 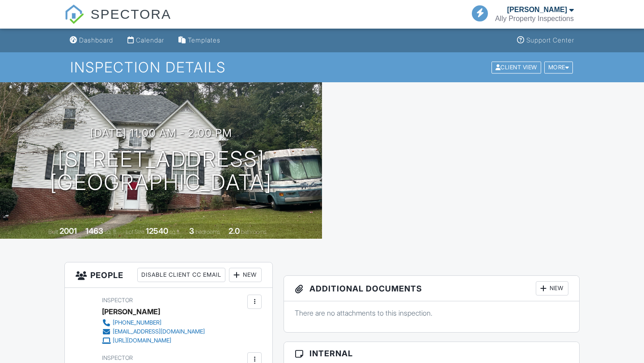 What do you see at coordinates (432, 313) in the screenshot?
I see `p: There are no attachments to this inspection.` at bounding box center [432, 313].